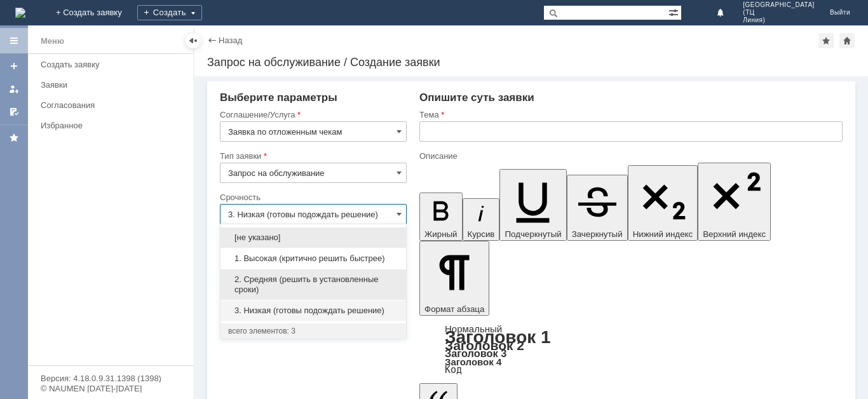  Describe the element at coordinates (441, 217) in the screenshot. I see `button: Жирный` at that location.